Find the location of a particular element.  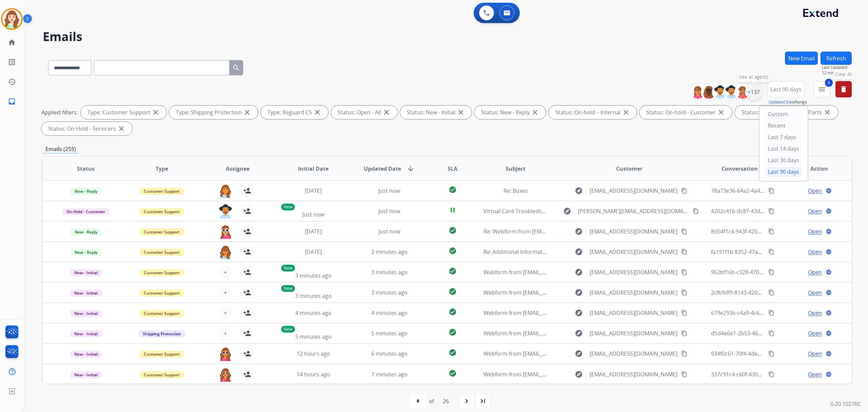

span: 4 is located at coordinates (829, 83).